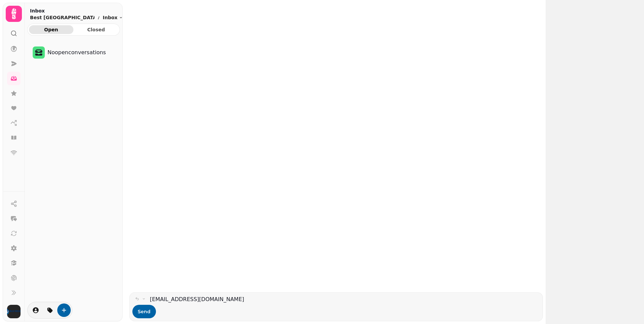  What do you see at coordinates (76, 17) in the screenshot?
I see `nav: breadcrumb` at bounding box center [76, 17].